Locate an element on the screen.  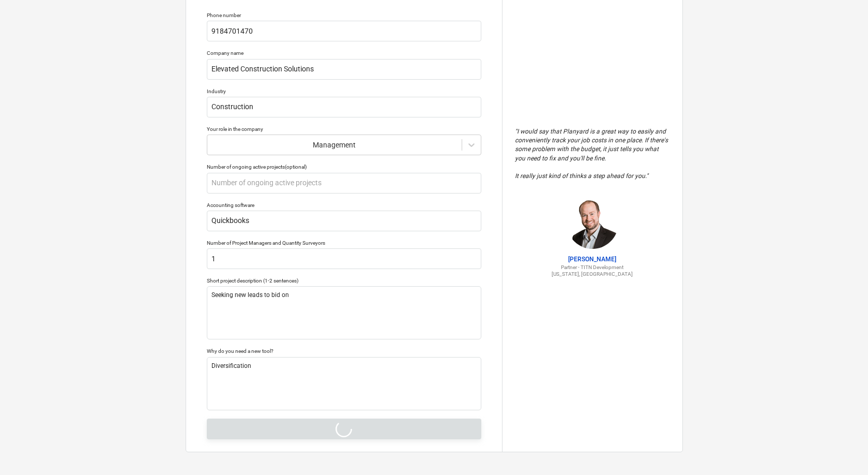
div: Why do you need a new tool? is located at coordinates (344, 350).